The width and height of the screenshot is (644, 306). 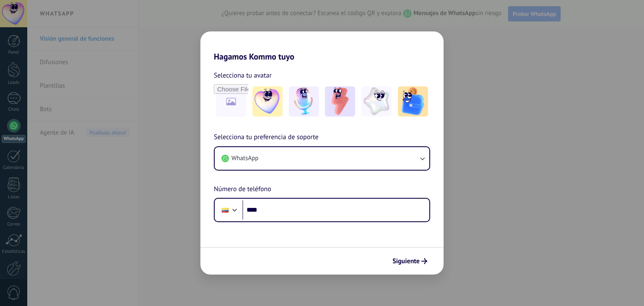 What do you see at coordinates (245, 159) in the screenshot?
I see `span: WhatsApp` at bounding box center [245, 159].